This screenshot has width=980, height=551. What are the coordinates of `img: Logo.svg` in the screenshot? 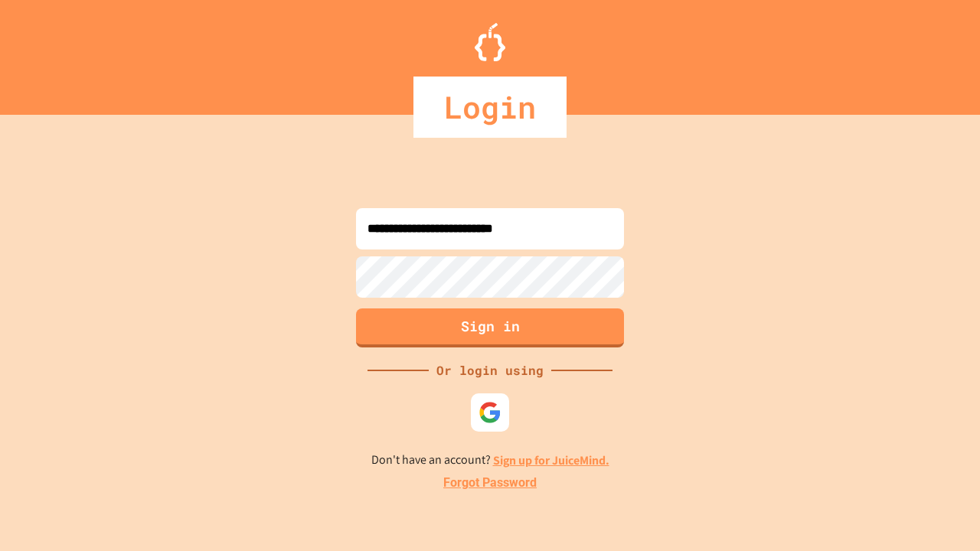 It's located at (490, 42).